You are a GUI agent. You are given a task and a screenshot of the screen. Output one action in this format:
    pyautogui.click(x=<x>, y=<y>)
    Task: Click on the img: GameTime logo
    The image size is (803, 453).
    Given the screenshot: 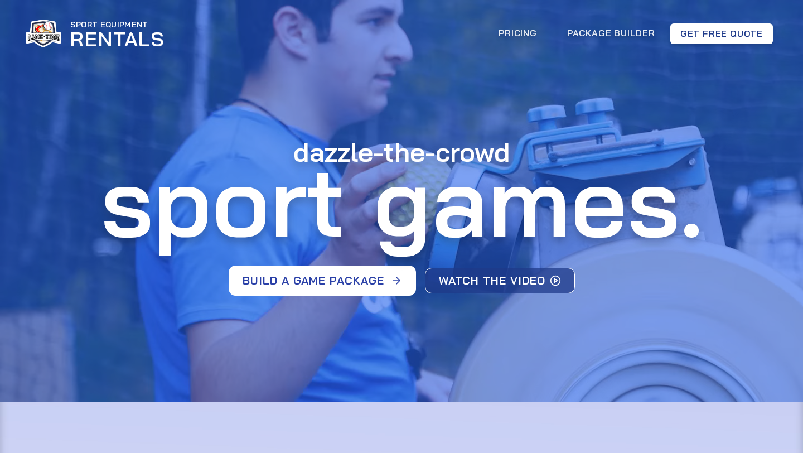 What is the action you would take?
    pyautogui.click(x=43, y=33)
    